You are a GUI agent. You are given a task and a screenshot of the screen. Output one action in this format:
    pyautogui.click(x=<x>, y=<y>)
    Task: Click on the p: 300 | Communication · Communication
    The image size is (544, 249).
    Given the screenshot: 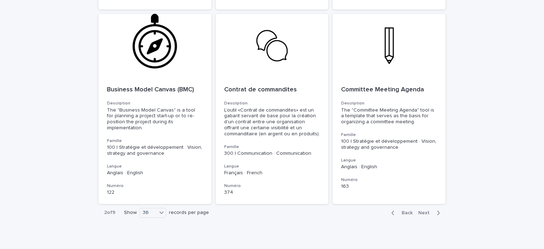 What is the action you would take?
    pyautogui.click(x=272, y=153)
    